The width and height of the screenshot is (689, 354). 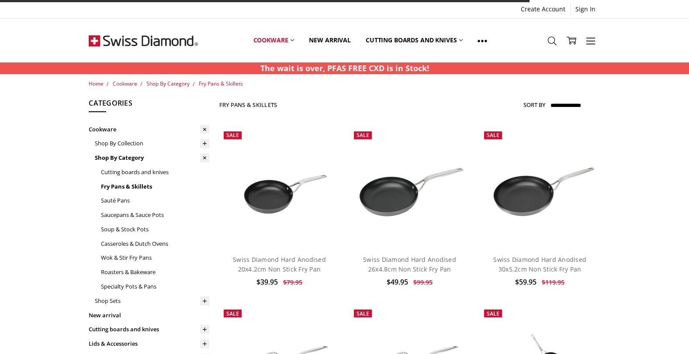 I want to click on a: Shop By Collection, so click(x=152, y=143).